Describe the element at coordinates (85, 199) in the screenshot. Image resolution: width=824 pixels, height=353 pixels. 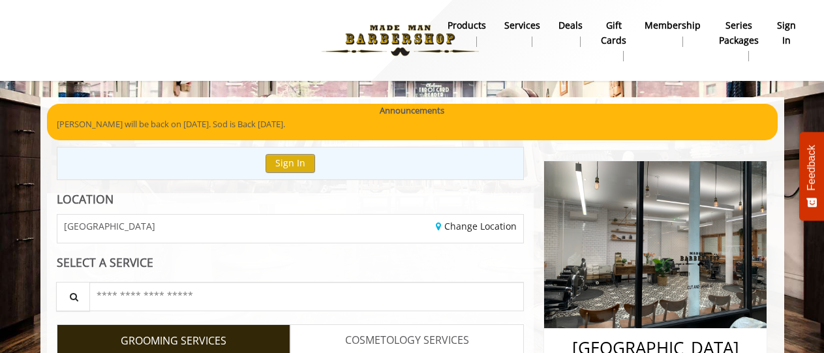
I see `b: LOCATION` at that location.